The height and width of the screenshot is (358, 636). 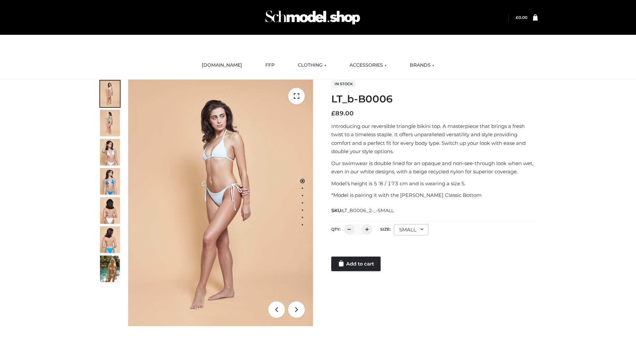 What do you see at coordinates (434, 184) in the screenshot?
I see `p: Model’s height is 5 ‘8 / 173 cm and is wearing a size S.` at bounding box center [434, 184].